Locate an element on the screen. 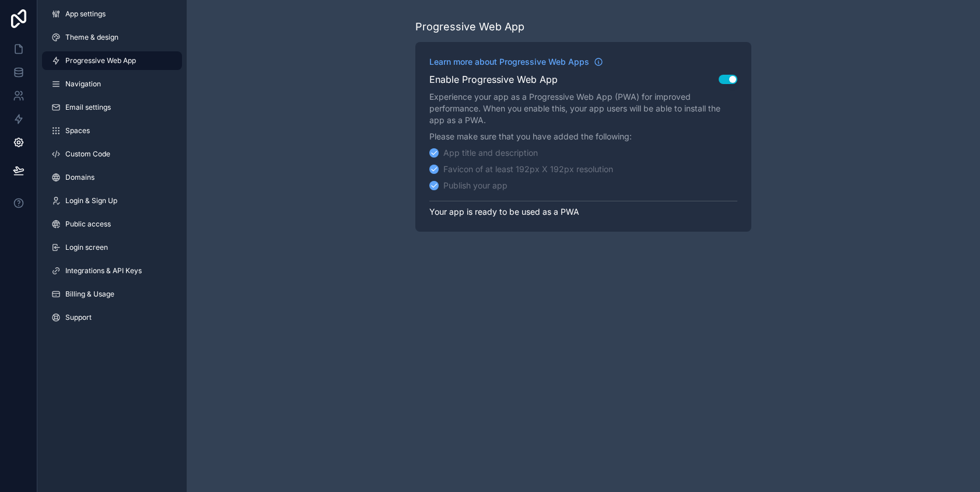  span: Spaces is located at coordinates (78, 131).